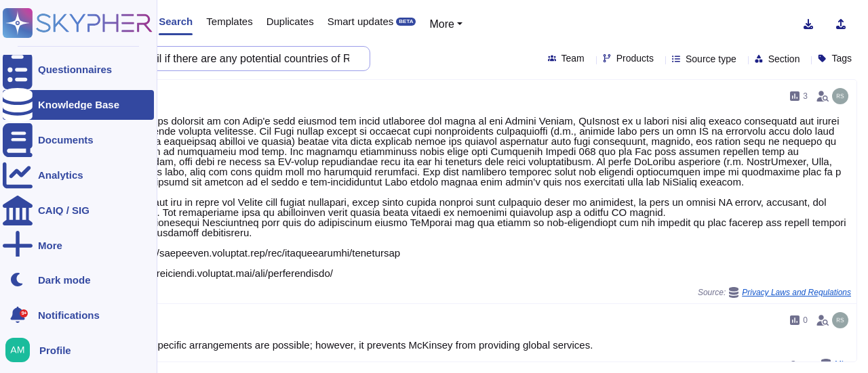 This screenshot has height=373, width=868. What do you see at coordinates (804, 320) in the screenshot?
I see `span: 0` at bounding box center [804, 320].